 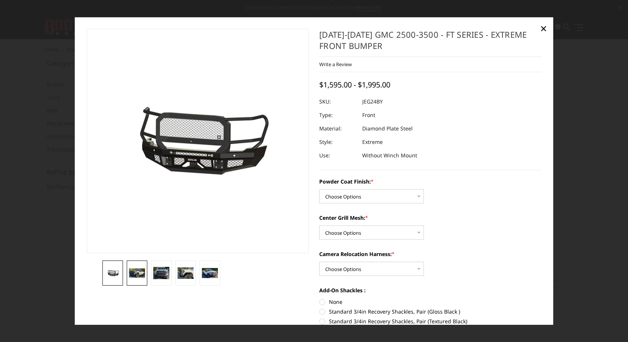 What do you see at coordinates (430, 218) in the screenshot?
I see `label: Center Grill Mesh:` at bounding box center [430, 218].